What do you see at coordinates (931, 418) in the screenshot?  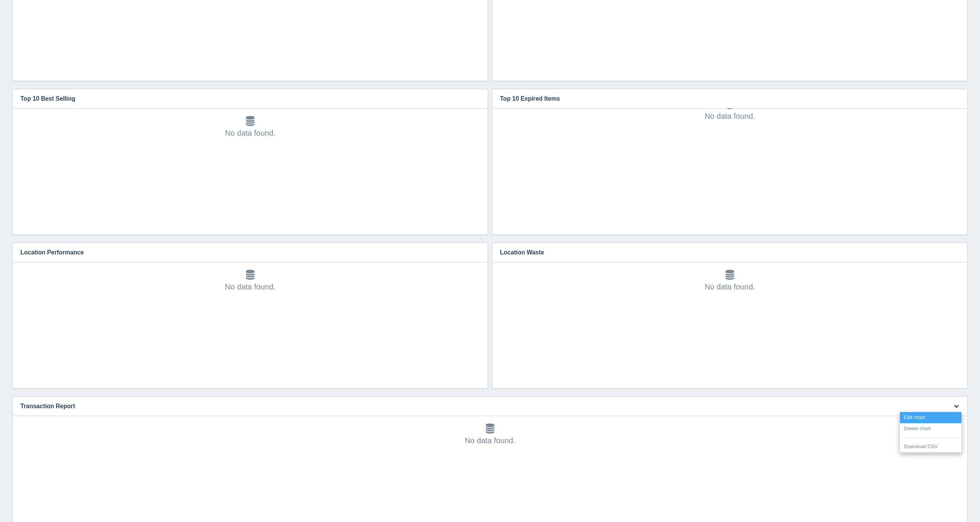 I see `a: Edit chart` at bounding box center [931, 418].